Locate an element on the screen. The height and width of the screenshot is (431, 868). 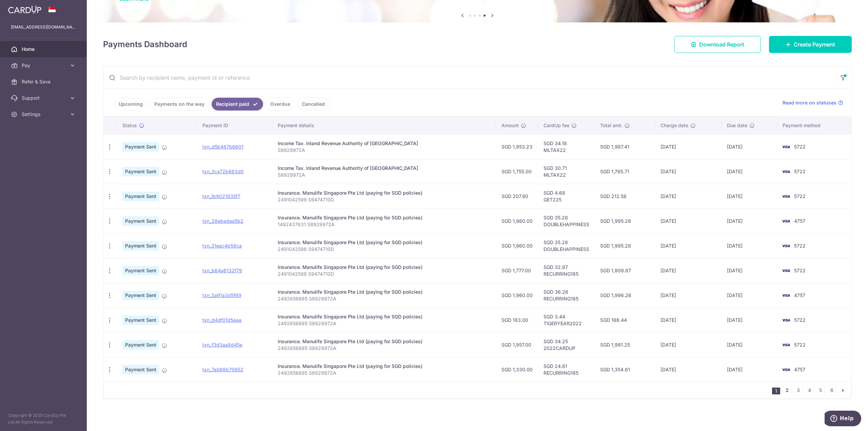
a: 5 is located at coordinates (821, 390).